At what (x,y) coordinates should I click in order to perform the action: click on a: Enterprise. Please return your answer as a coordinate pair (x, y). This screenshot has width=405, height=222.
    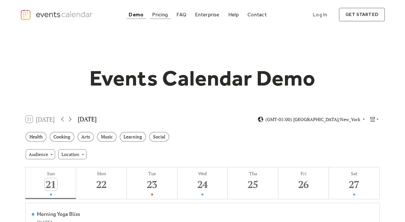
    Looking at the image, I should click on (207, 14).